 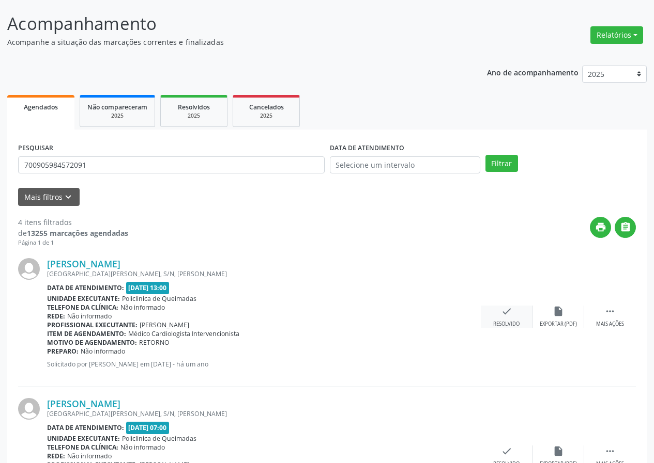 What do you see at coordinates (36, 148) in the screenshot?
I see `label: PESQUISAR` at bounding box center [36, 148].